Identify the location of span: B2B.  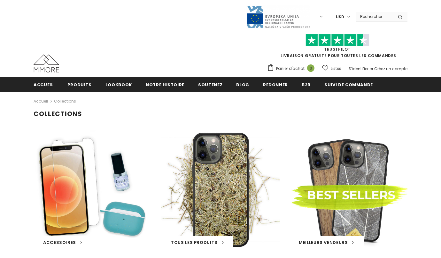
(306, 84).